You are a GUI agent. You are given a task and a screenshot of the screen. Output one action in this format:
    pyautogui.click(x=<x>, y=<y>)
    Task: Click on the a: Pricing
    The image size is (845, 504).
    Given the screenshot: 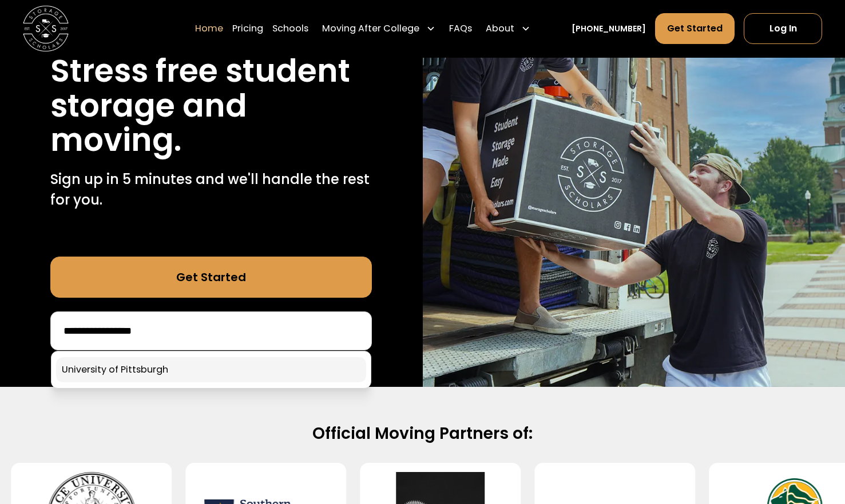 What is the action you would take?
    pyautogui.click(x=248, y=28)
    